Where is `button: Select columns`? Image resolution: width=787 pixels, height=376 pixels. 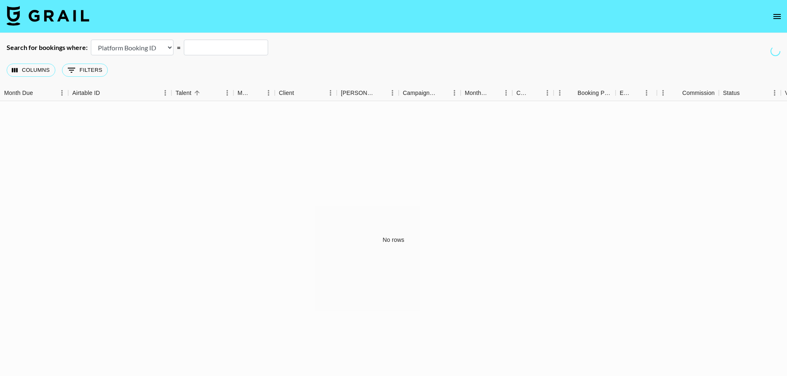
button: Select columns is located at coordinates (31, 70).